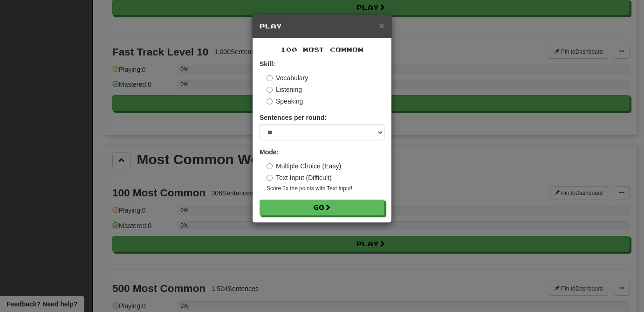 This screenshot has height=312, width=644. I want to click on small: Score 2x the points with Text Input !, so click(325, 188).